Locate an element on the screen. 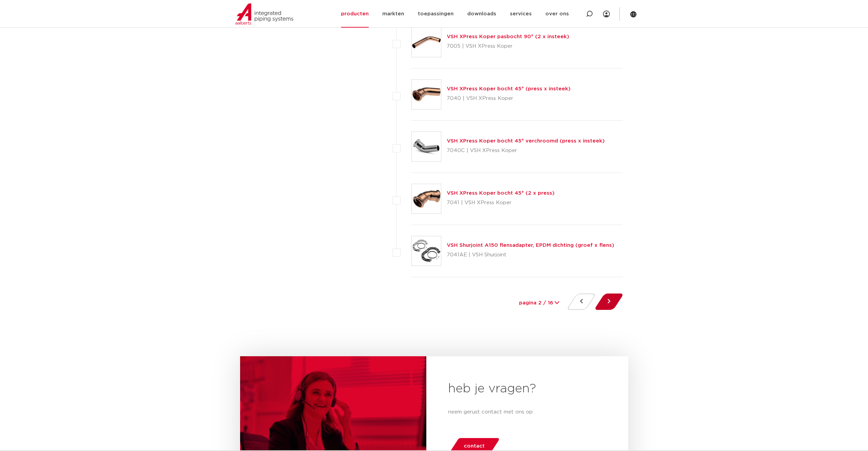 The image size is (868, 451). p: 7041 | VSH XPress Koper is located at coordinates (501, 203).